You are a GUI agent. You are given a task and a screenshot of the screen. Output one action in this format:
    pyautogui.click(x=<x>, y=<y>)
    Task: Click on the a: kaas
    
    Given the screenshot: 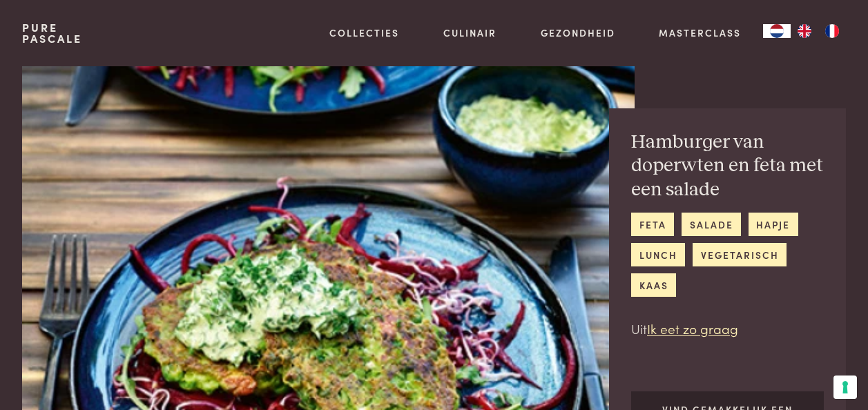 What is the action you would take?
    pyautogui.click(x=653, y=284)
    